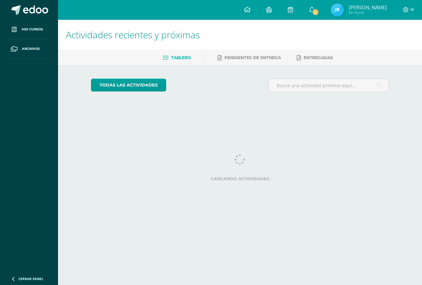 Image resolution: width=422 pixels, height=285 pixels. What do you see at coordinates (32, 29) in the screenshot?
I see `span: Mis cursos` at bounding box center [32, 29].